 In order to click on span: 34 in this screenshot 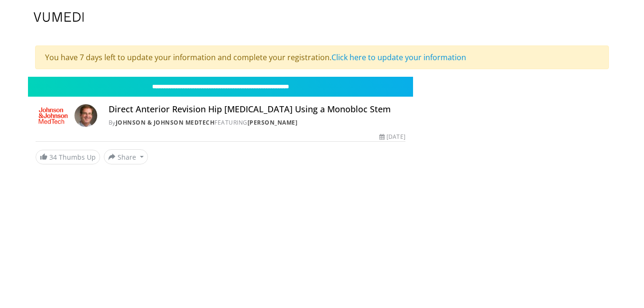, I will do `click(53, 157)`.